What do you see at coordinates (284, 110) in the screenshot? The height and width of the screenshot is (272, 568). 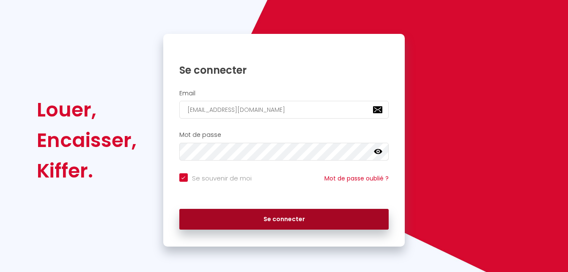 I see `input: Ton Email` at bounding box center [284, 110].